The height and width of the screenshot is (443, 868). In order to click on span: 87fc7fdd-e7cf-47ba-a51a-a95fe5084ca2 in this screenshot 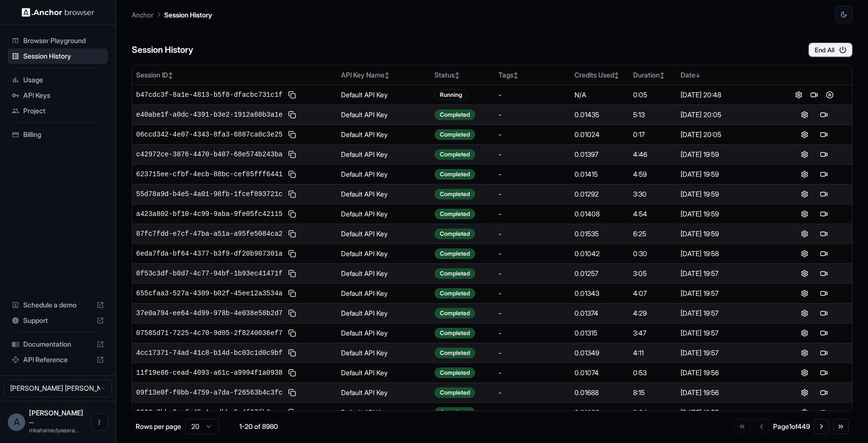, I will do `click(209, 234)`.